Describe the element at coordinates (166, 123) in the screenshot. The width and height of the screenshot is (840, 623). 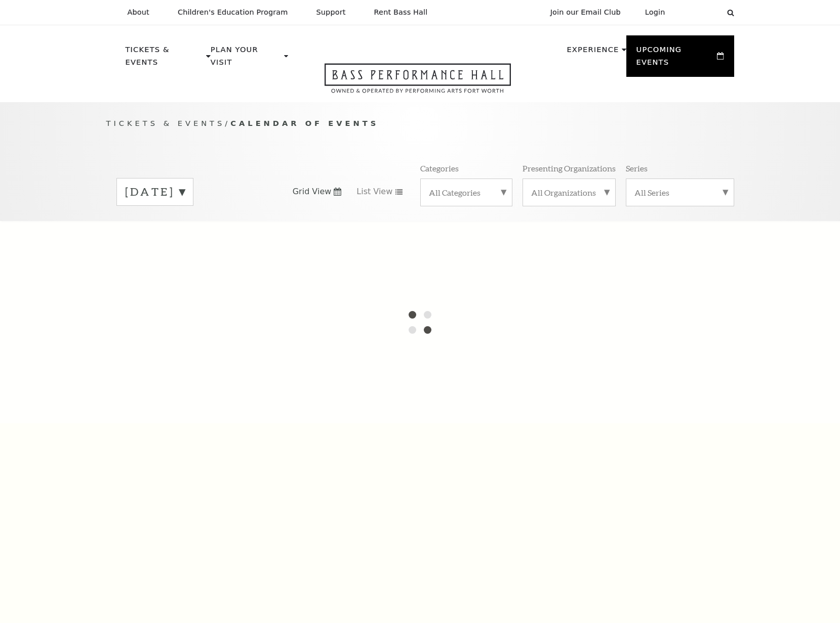
I see `span: Tickets & Events` at that location.